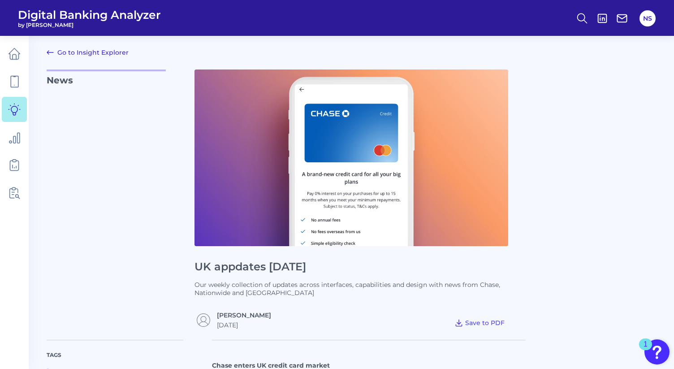 The height and width of the screenshot is (369, 674). What do you see at coordinates (115, 355) in the screenshot?
I see `p: Tags` at bounding box center [115, 355].